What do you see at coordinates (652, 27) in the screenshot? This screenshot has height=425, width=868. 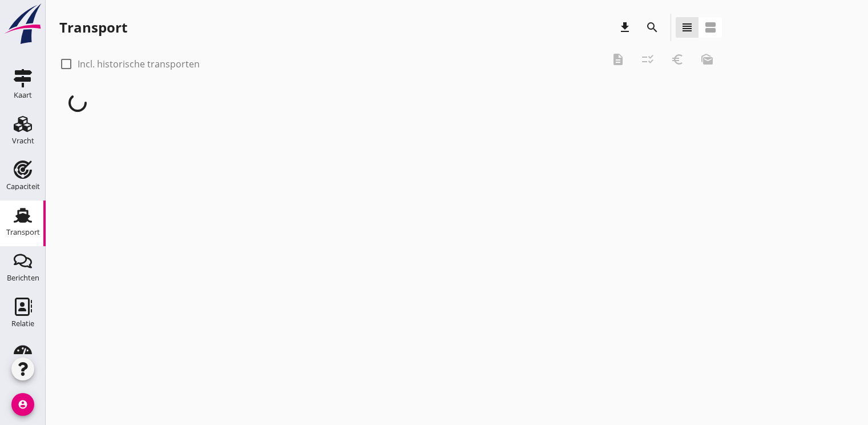 I see `i: search` at bounding box center [652, 27].